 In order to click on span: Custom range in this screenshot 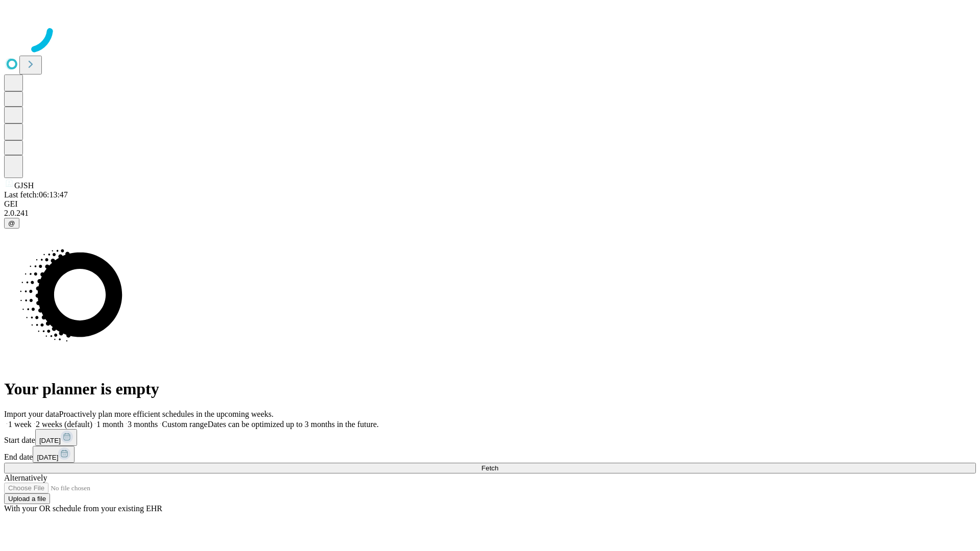, I will do `click(184, 424)`.